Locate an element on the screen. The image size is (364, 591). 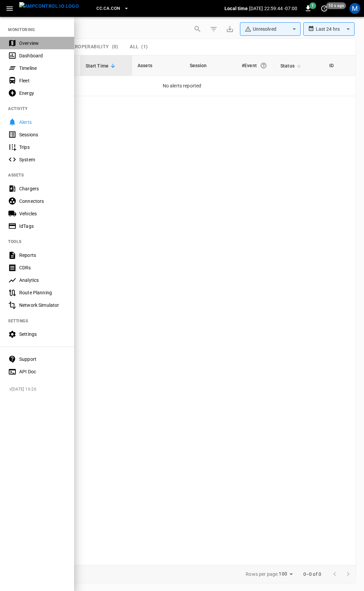
div: Route Planning is located at coordinates (43, 293).